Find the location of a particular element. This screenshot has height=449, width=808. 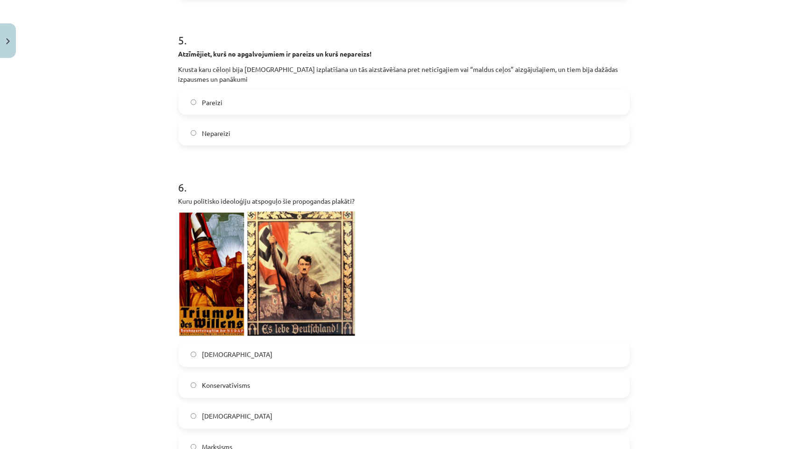

h1: 6 . is located at coordinates (404, 179).